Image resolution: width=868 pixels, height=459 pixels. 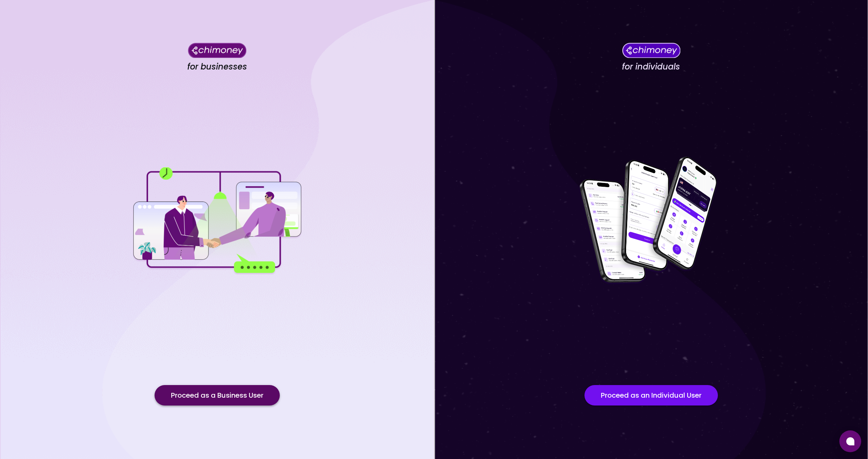 I want to click on button: Proceed as a Business User, so click(x=217, y=395).